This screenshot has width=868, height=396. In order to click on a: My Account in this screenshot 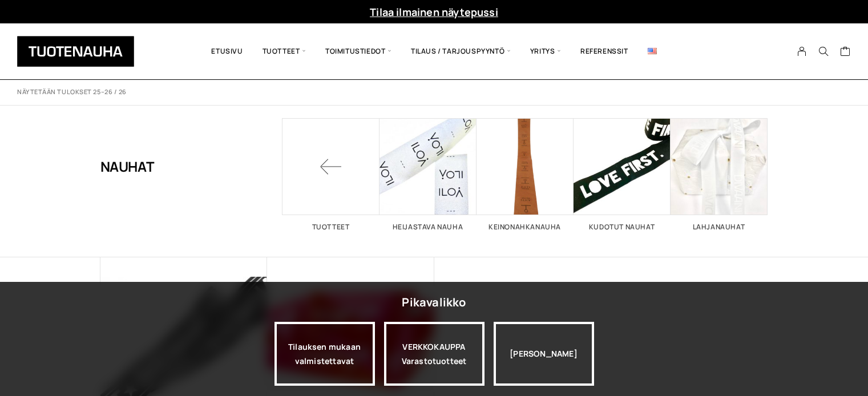, I will do `click(802, 51)`.